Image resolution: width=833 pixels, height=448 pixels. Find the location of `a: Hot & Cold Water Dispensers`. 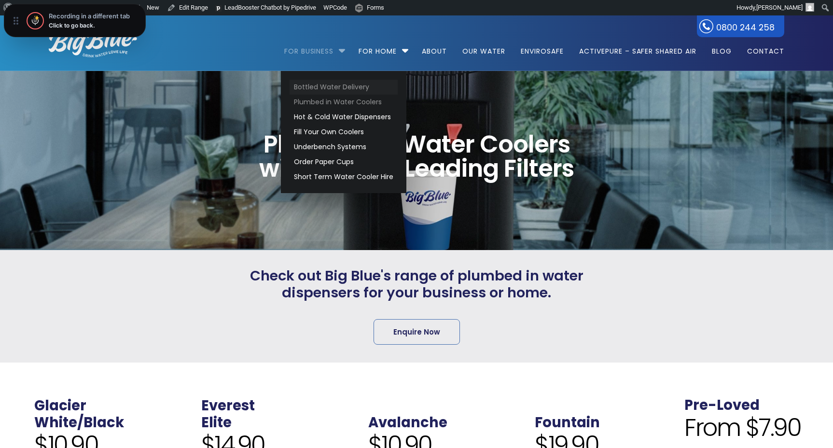

a: Hot & Cold Water Dispensers is located at coordinates (344, 117).